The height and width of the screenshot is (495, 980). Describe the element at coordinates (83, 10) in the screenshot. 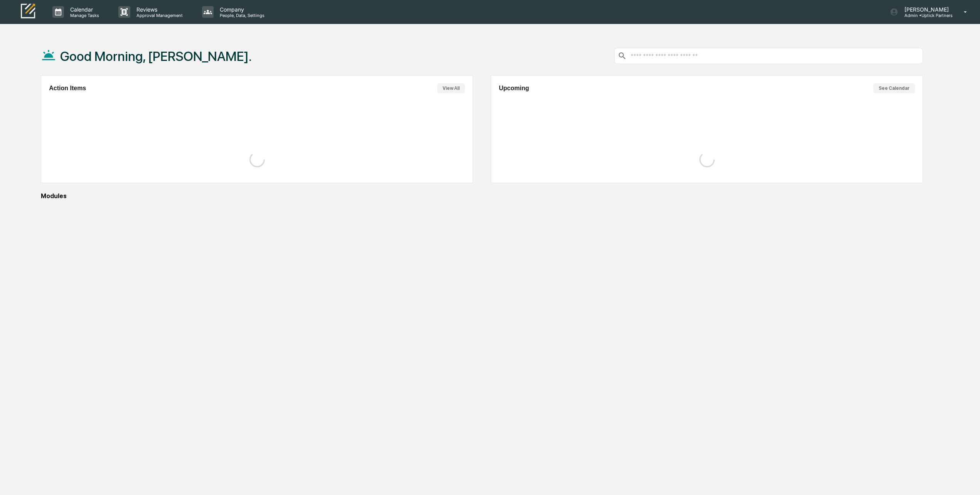

I see `p: Calendar` at that location.